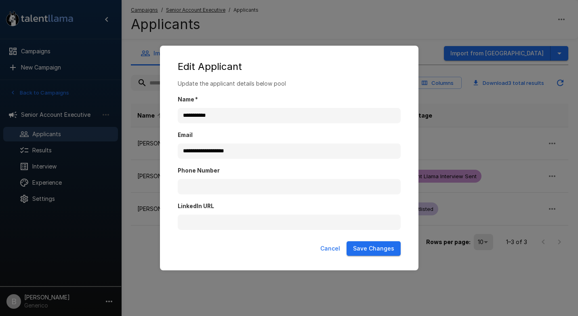 This screenshot has width=578, height=316. Describe the element at coordinates (289, 100) in the screenshot. I see `label: Name` at that location.